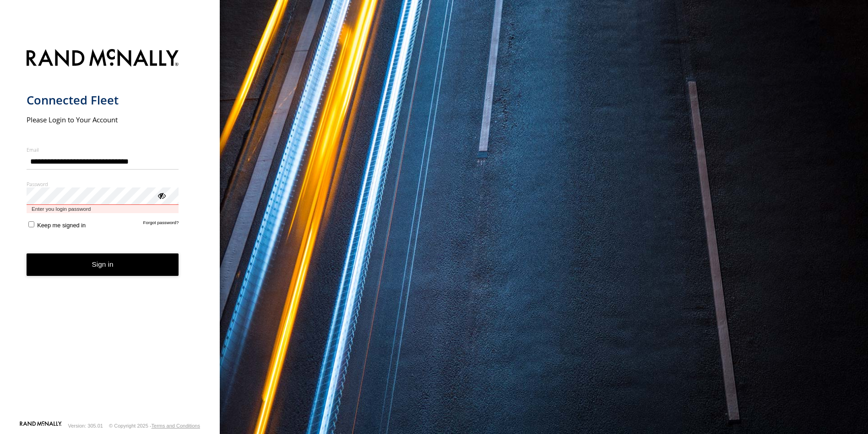 The height and width of the screenshot is (434, 868). I want to click on a: Terms and Conditions, so click(176, 426).